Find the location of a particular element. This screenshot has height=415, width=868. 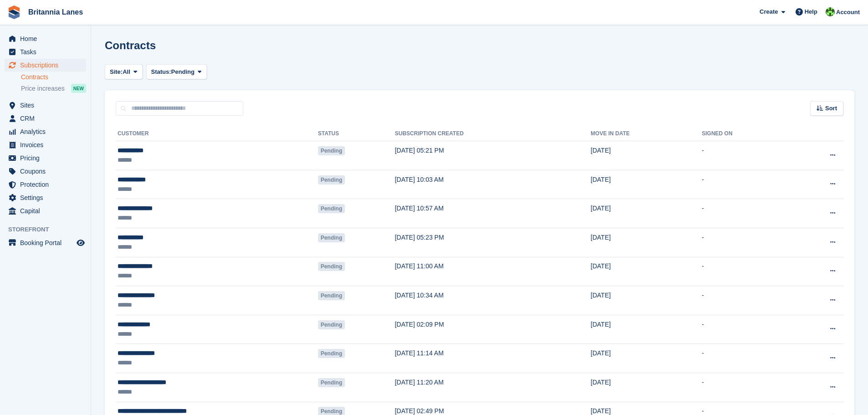

th: Status is located at coordinates (356, 134).